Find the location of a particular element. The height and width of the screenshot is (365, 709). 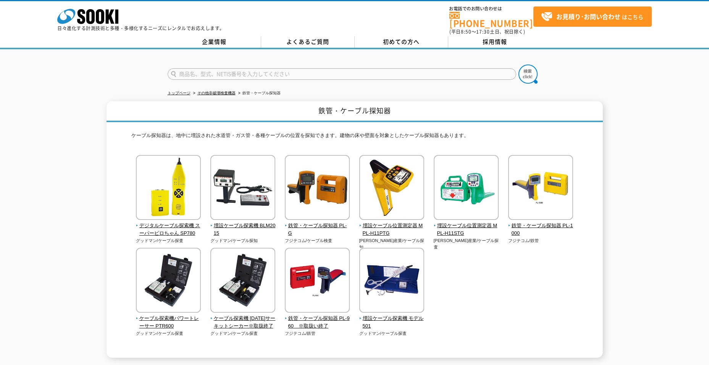

p: ケーブル探知器は、地中に埋設された水道管・ガス管・各種ケーブルの位置を探知できます。建物の床や壁面を対象としたケーブル探知器もあります。 is located at coordinates (355, 137).